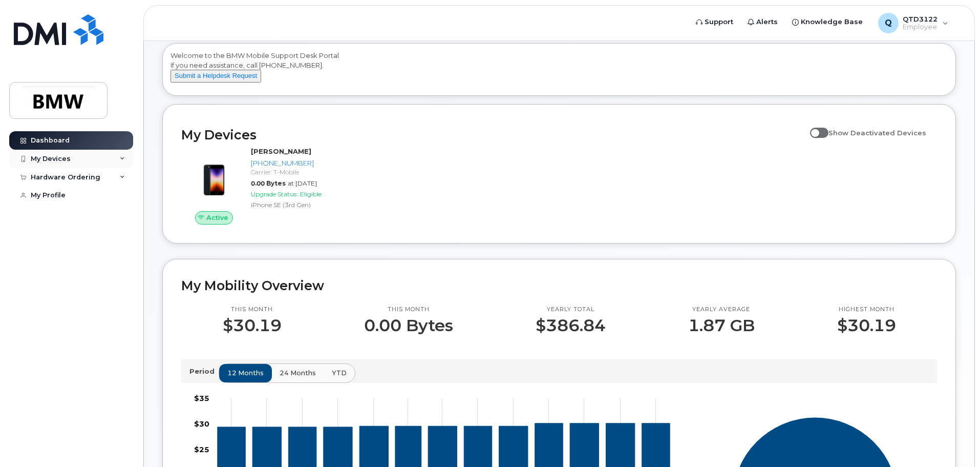 The image size is (980, 467). What do you see at coordinates (827, 23) in the screenshot?
I see `a: Knowledge Base` at bounding box center [827, 23].